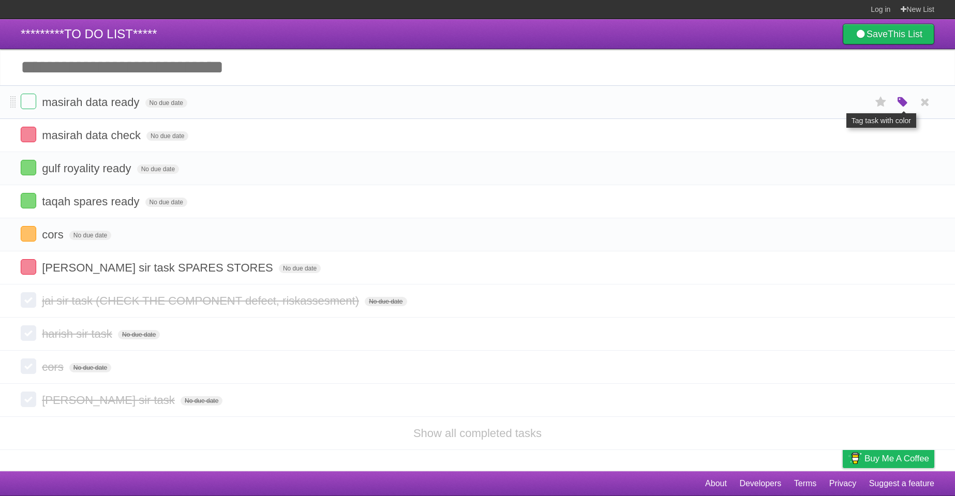  Describe the element at coordinates (760, 483) in the screenshot. I see `a: Developers` at that location.